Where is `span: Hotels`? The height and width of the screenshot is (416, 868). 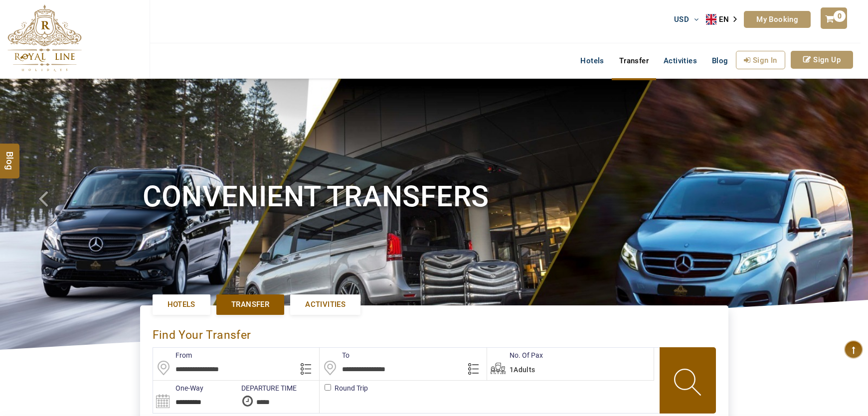
span: Hotels is located at coordinates (181, 304).